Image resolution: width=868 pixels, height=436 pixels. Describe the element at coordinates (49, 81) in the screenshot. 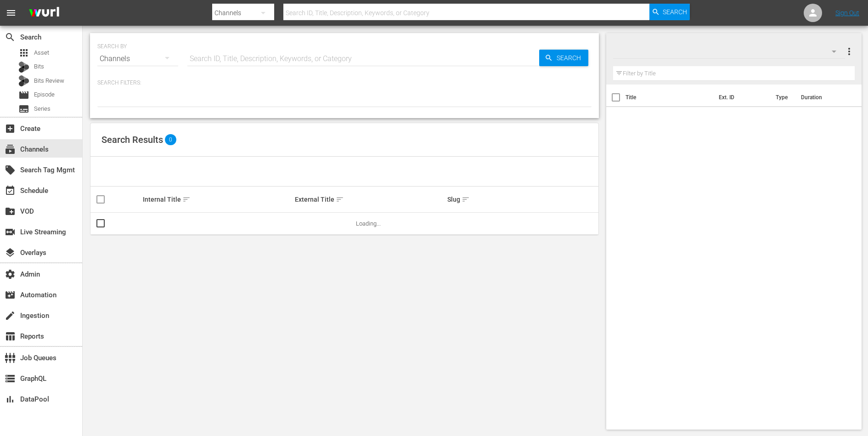

I see `span: Bits Review` at that location.